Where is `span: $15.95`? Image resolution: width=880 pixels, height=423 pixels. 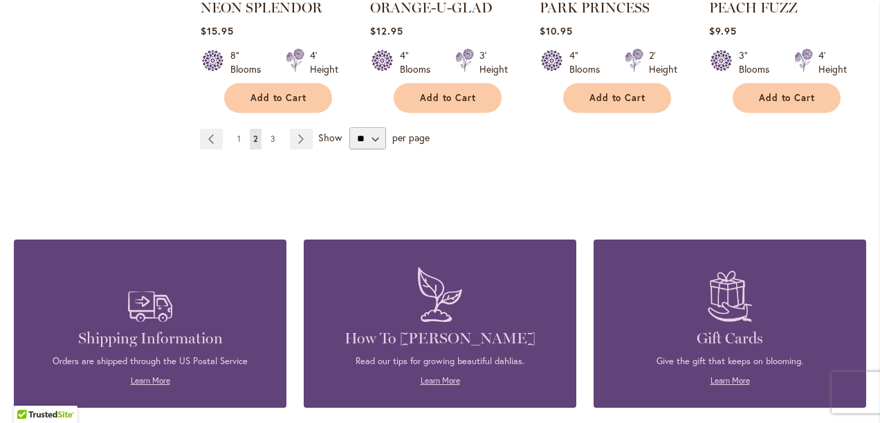
span: $15.95 is located at coordinates (217, 30).